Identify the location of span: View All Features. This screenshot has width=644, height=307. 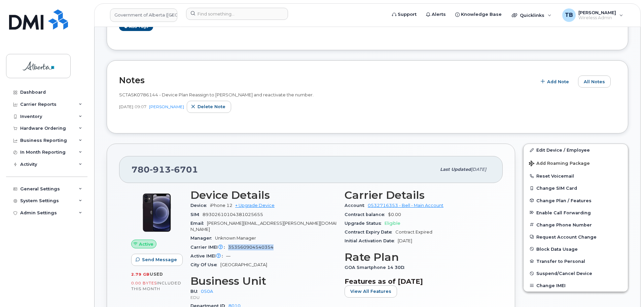
(371, 291).